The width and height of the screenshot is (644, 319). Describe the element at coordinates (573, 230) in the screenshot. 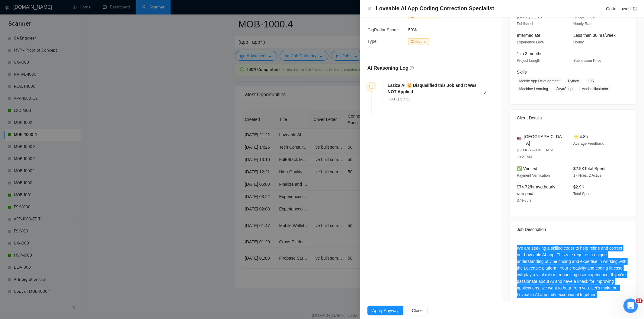

I see `div: Job Description` at that location.